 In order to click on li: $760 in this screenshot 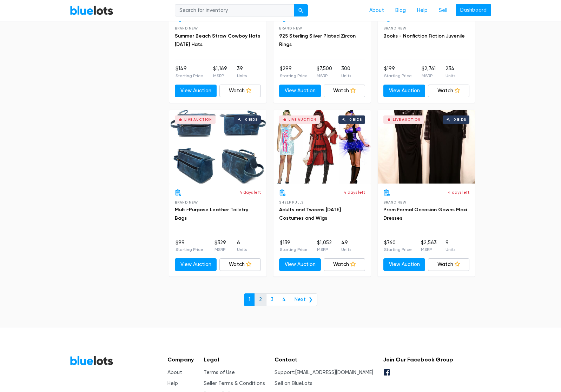, I will do `click(398, 246)`.